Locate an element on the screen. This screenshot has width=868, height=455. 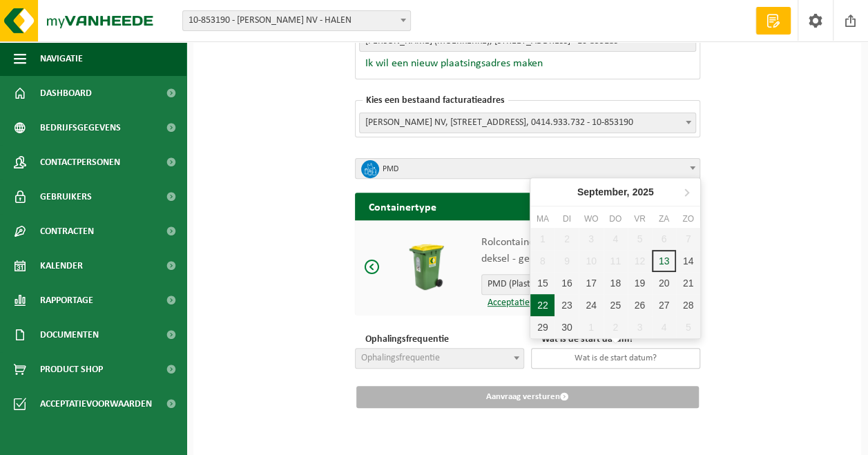
div: 18 is located at coordinates (615, 283).